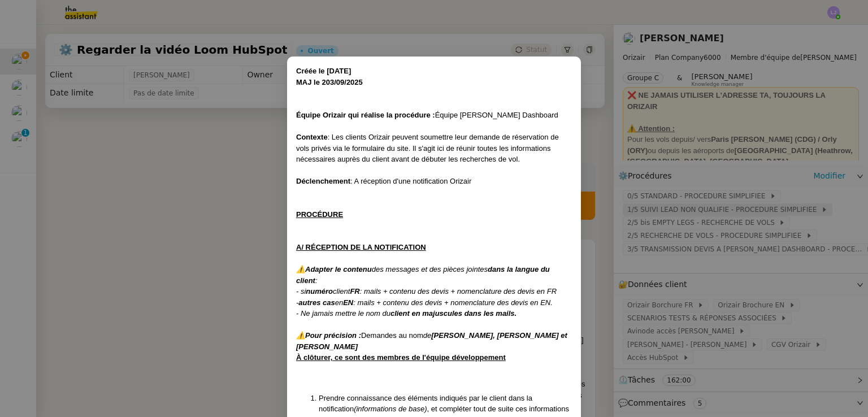 This screenshot has width=868, height=417. What do you see at coordinates (348, 302) in the screenshot?
I see `em: EN` at bounding box center [348, 302].